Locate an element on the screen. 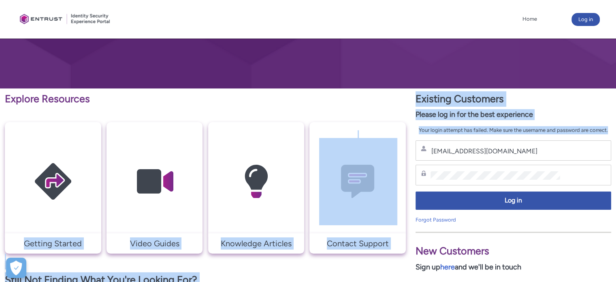  a: Video Guides is located at coordinates (155, 243).